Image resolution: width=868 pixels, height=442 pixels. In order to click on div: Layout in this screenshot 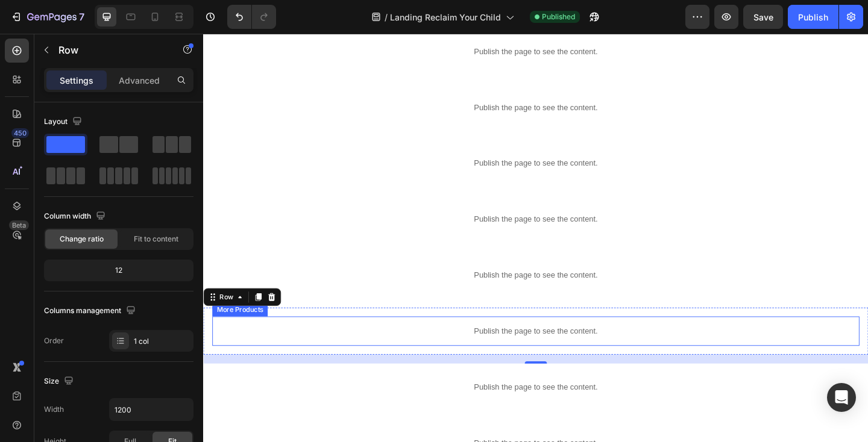, I will do `click(64, 122)`.